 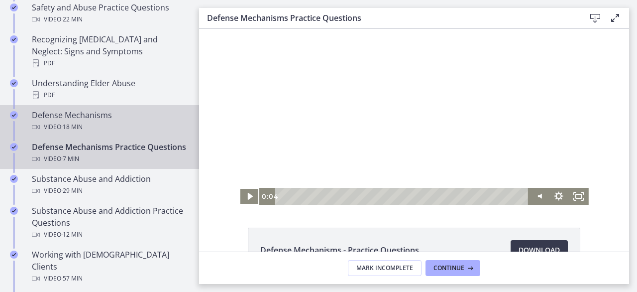 What do you see at coordinates (340, 167) in the screenshot?
I see `button: Mute` at bounding box center [340, 167].